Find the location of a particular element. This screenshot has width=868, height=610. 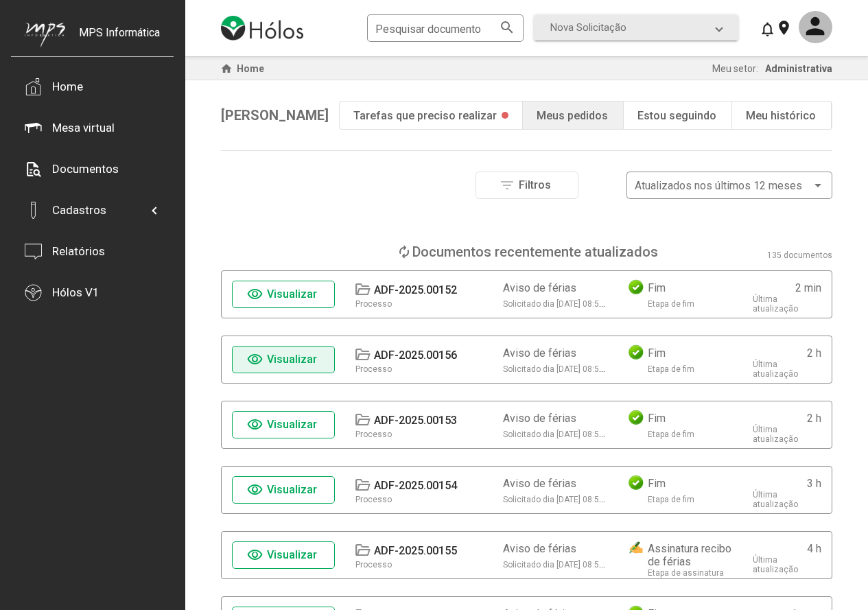

div: Relatórios is located at coordinates (78, 251).